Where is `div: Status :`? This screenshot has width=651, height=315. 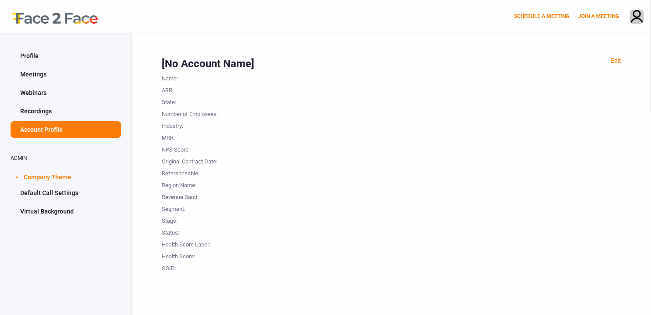 div: Status : is located at coordinates (206, 231).